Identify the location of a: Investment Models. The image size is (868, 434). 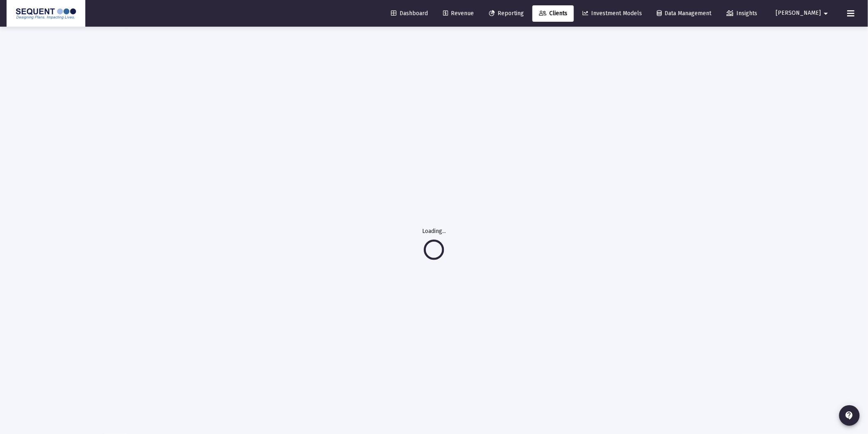
(612, 13).